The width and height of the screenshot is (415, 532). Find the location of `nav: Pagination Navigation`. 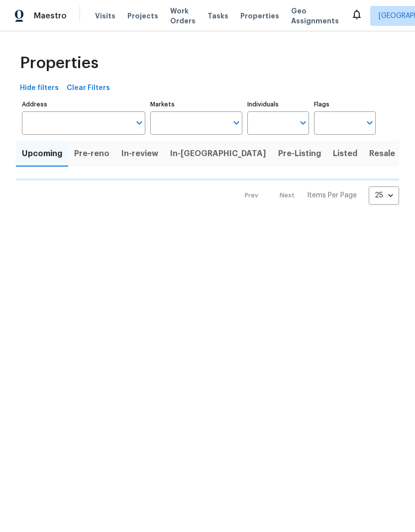

nav: Pagination Navigation is located at coordinates (317, 195).